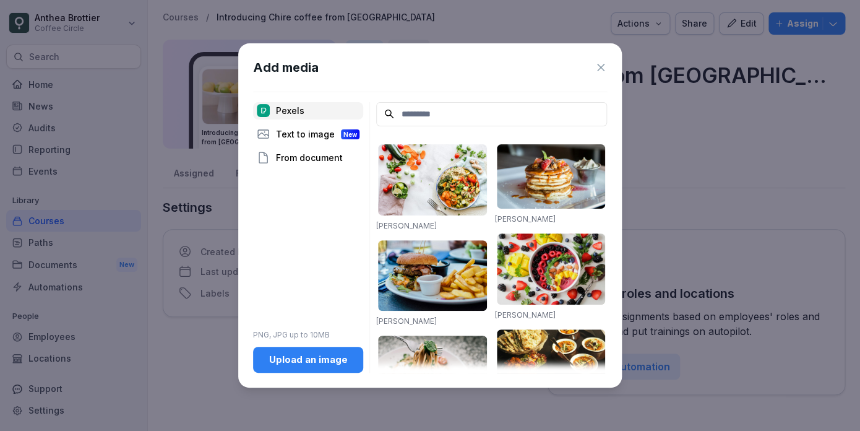 Image resolution: width=860 pixels, height=431 pixels. What do you see at coordinates (432, 371) in the screenshot?
I see `img: pexels-photo-1279330.jpeg` at bounding box center [432, 371].